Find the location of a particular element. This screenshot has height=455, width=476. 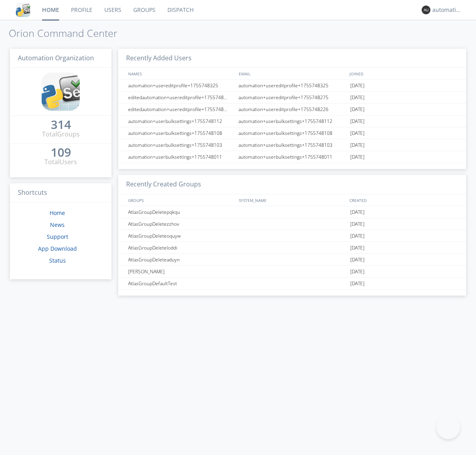

div: AtlasGroupDeletezzhov is located at coordinates (181, 224).